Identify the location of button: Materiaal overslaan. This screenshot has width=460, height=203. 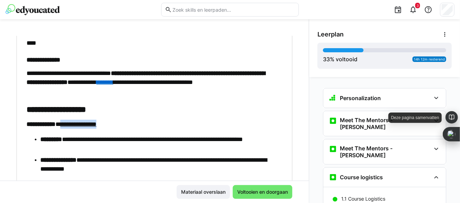
(203, 192).